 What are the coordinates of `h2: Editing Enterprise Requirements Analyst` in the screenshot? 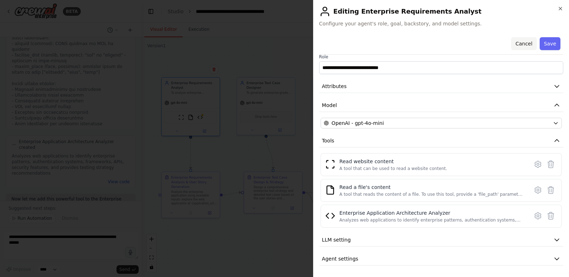 It's located at (441, 11).